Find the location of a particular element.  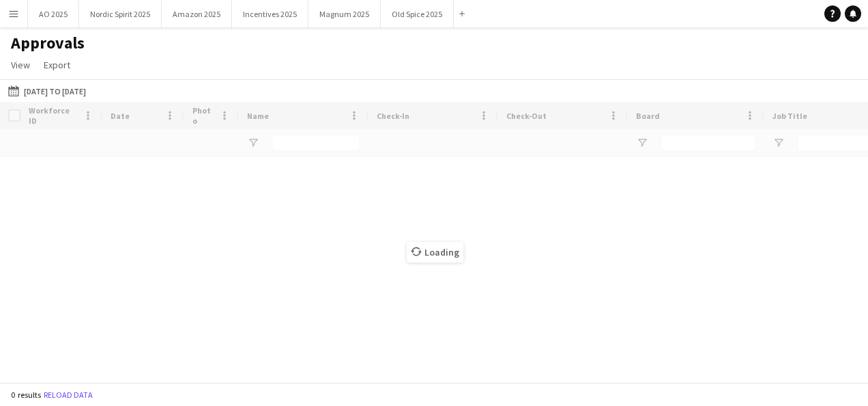

a: View is located at coordinates (20, 65).